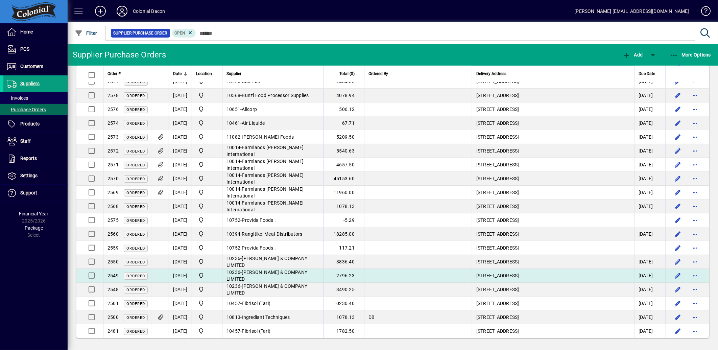 The height and width of the screenshot is (350, 718). Describe the element at coordinates (233, 203) in the screenshot. I see `span: 10014` at that location.